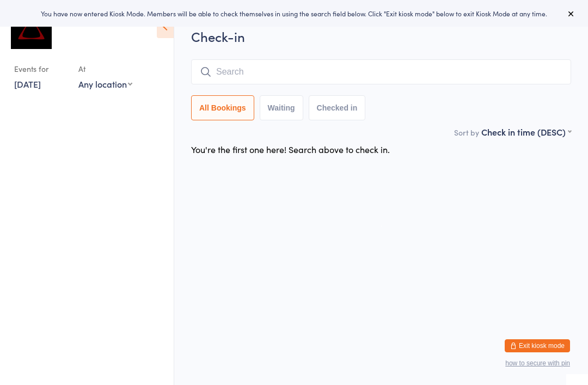  What do you see at coordinates (294, 13) in the screenshot?
I see `div: You have now entered Kiosk Mode. Members will be able to check themselves in using the search fie...` at bounding box center [294, 13].